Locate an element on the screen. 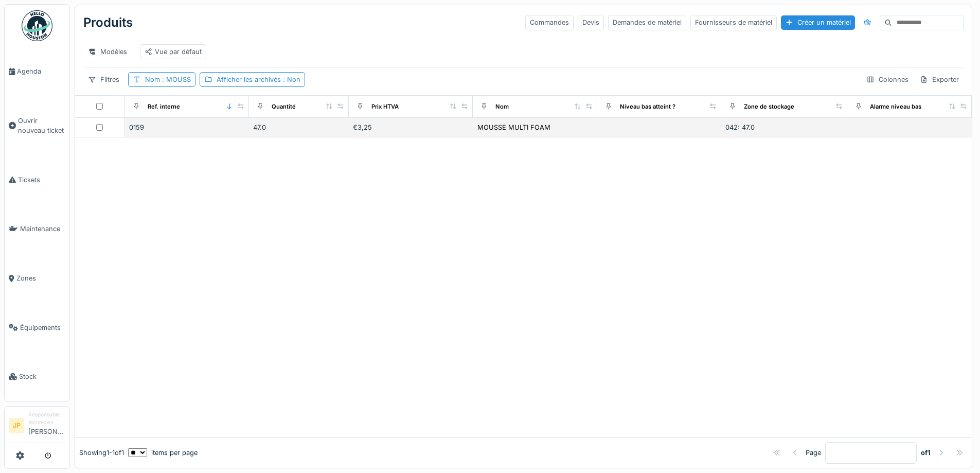 This screenshot has height=473, width=980. div: Responsable technicien is located at coordinates (46, 418).